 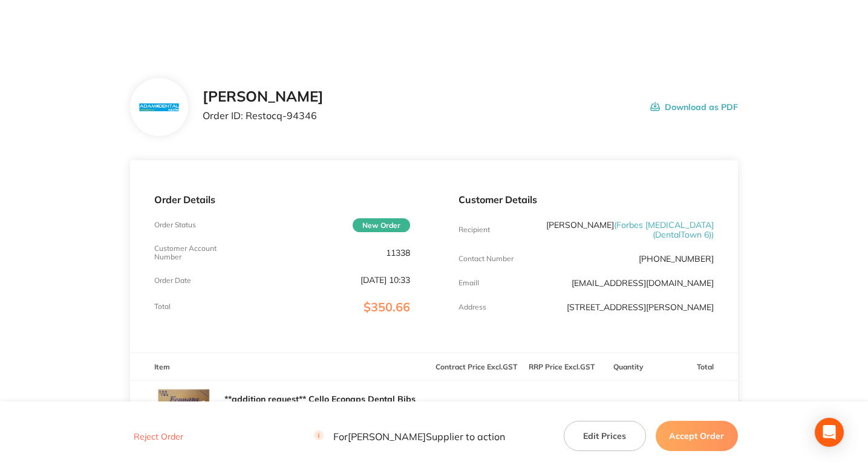 I want to click on img: N3hiYW42Mg, so click(x=160, y=108).